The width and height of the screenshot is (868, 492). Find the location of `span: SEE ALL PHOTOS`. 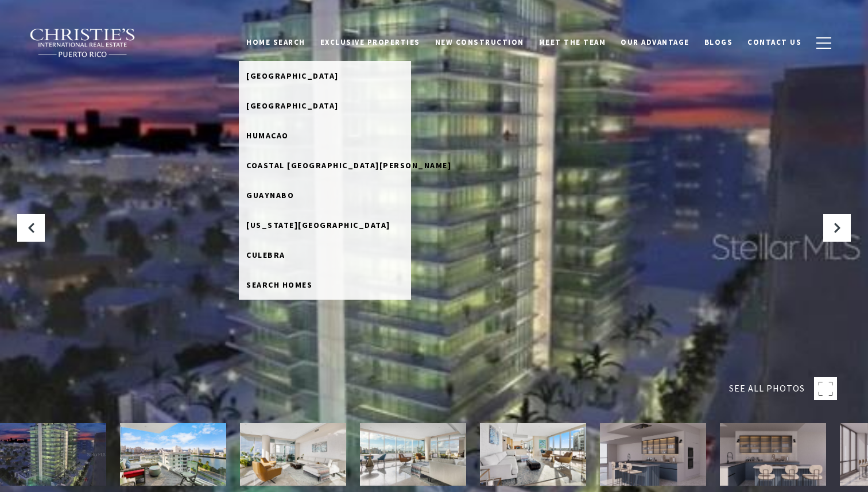

span: SEE ALL PHOTOS is located at coordinates (767, 389).